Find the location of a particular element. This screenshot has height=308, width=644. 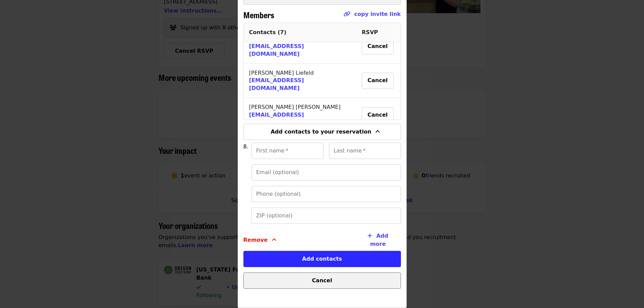

button: Add more is located at coordinates (374, 240).